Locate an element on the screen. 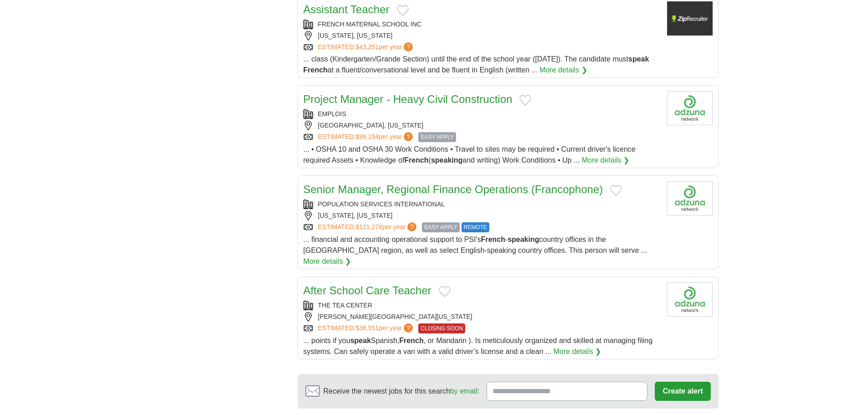 The height and width of the screenshot is (415, 868). a: Project Manager - Heavy Civil Construction is located at coordinates (408, 99).